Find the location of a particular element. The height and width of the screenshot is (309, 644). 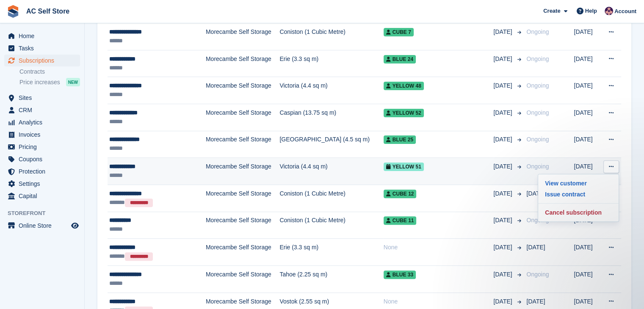

div: NEW is located at coordinates (73, 82).